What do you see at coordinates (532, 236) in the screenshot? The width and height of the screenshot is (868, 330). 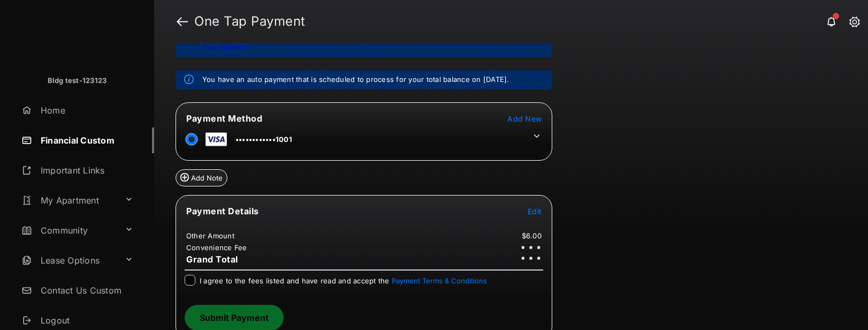 I see `td: $6.00` at bounding box center [532, 236].